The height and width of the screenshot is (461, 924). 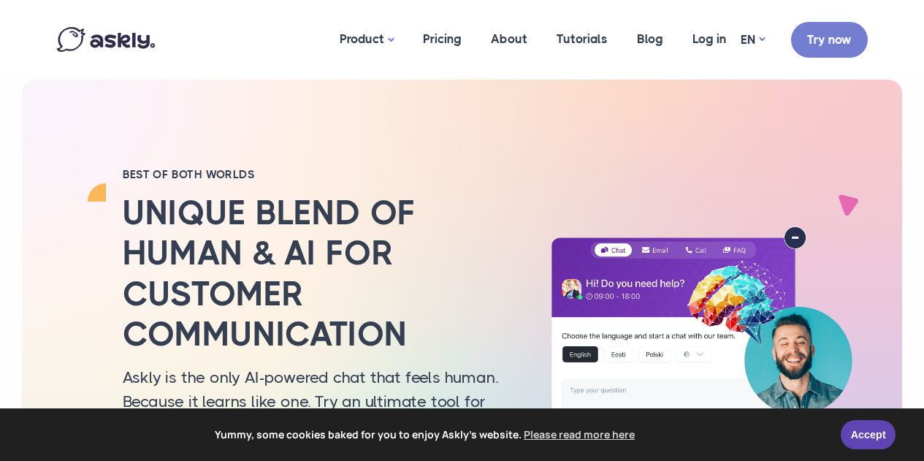 What do you see at coordinates (650, 39) in the screenshot?
I see `a: Blog` at bounding box center [650, 39].